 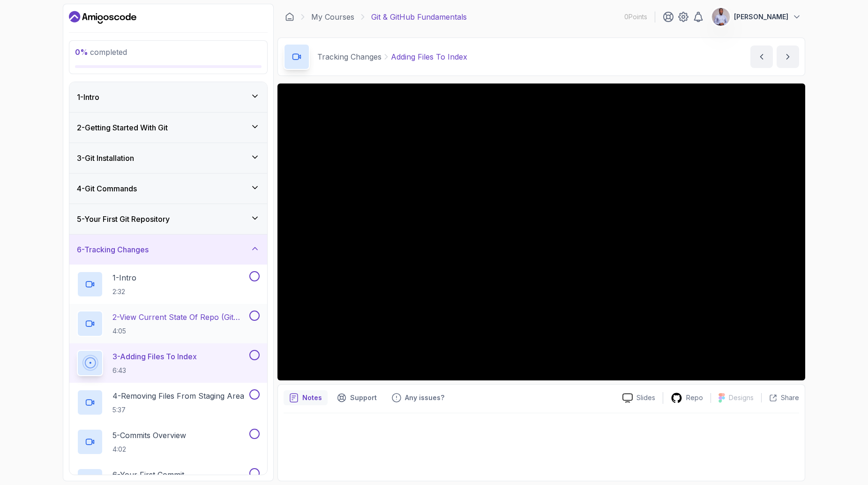 What do you see at coordinates (107, 189) in the screenshot?
I see `h3: 4 - Git Commands` at bounding box center [107, 189].